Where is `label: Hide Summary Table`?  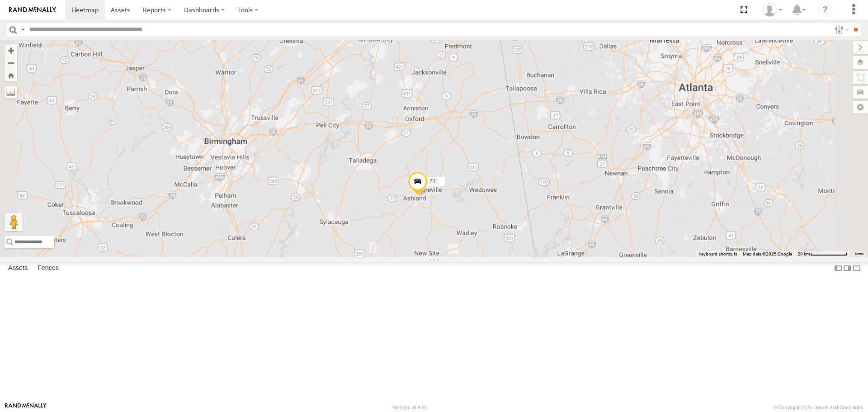 label: Hide Summary Table is located at coordinates (857, 268).